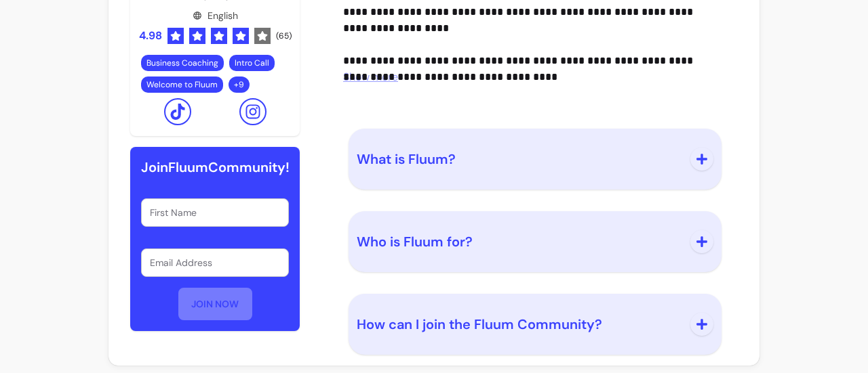 The image size is (868, 373). I want to click on div: English, so click(215, 16).